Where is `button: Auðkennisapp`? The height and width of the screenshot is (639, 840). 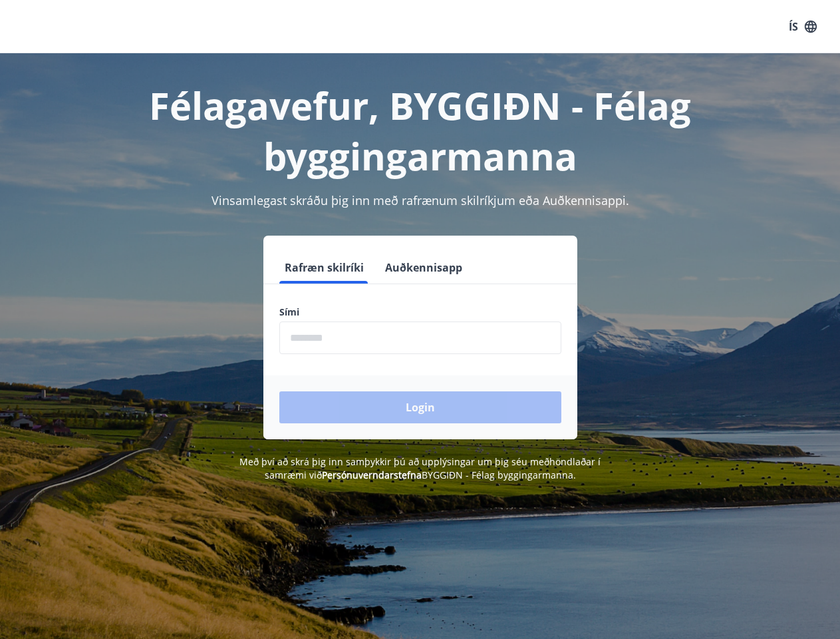 button: Auðkennisapp is located at coordinates (424, 267).